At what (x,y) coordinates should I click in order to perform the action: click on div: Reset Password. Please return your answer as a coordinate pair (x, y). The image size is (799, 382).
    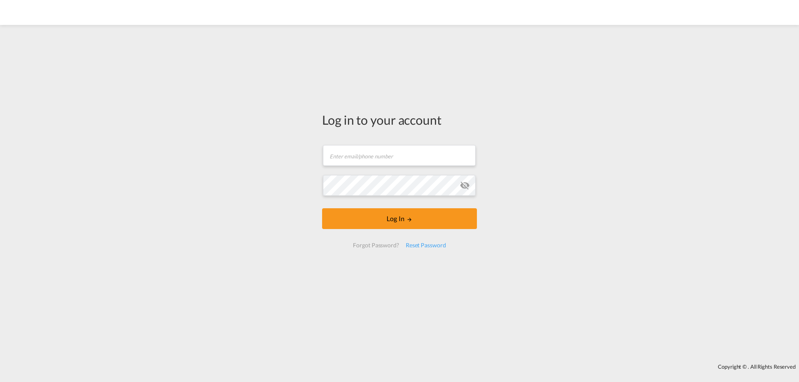
    Looking at the image, I should click on (425, 245).